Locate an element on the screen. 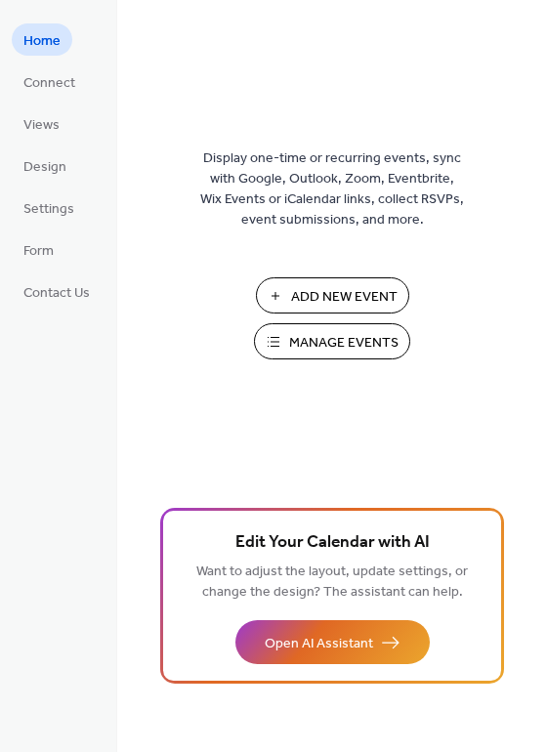  a: Connect is located at coordinates (49, 81).